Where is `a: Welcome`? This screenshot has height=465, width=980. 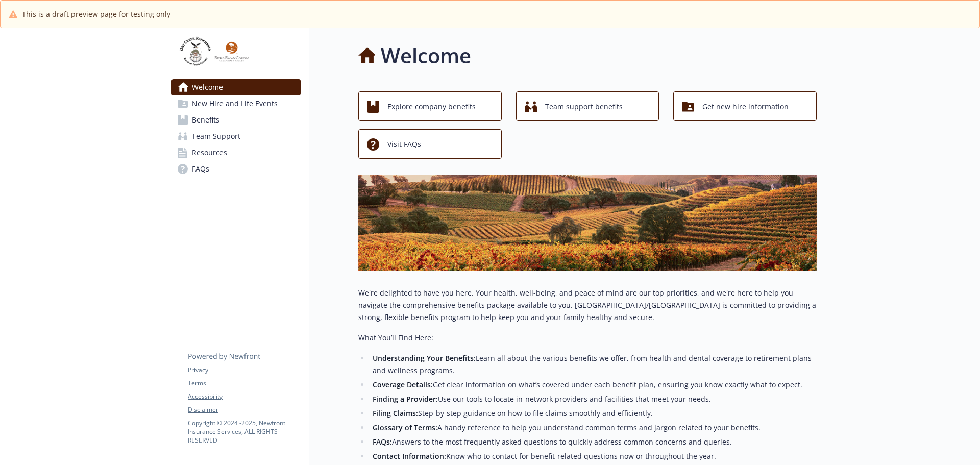 a: Welcome is located at coordinates (236, 88).